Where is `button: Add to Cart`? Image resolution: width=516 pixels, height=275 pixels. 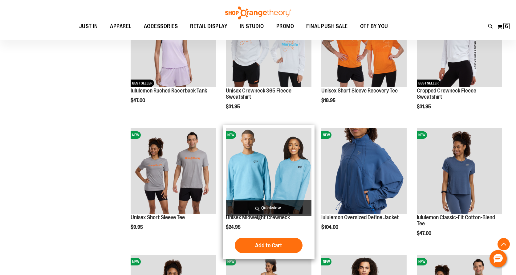
button: Add to Cart is located at coordinates (269, 245).